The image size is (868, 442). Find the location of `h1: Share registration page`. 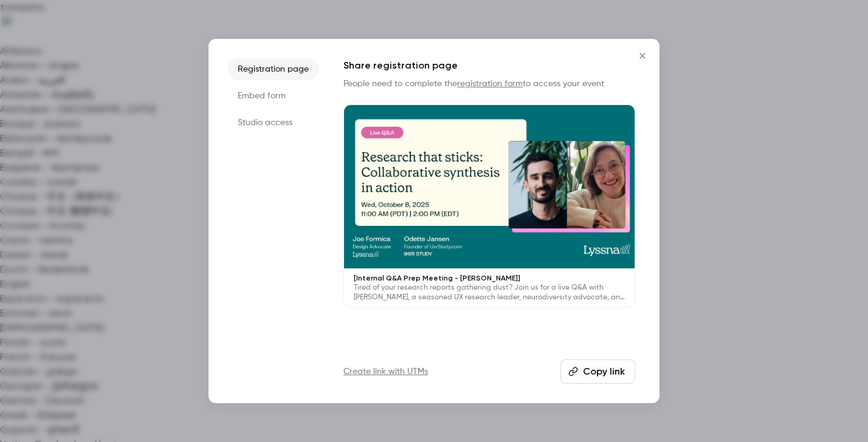

h1: Share registration page is located at coordinates (490, 66).